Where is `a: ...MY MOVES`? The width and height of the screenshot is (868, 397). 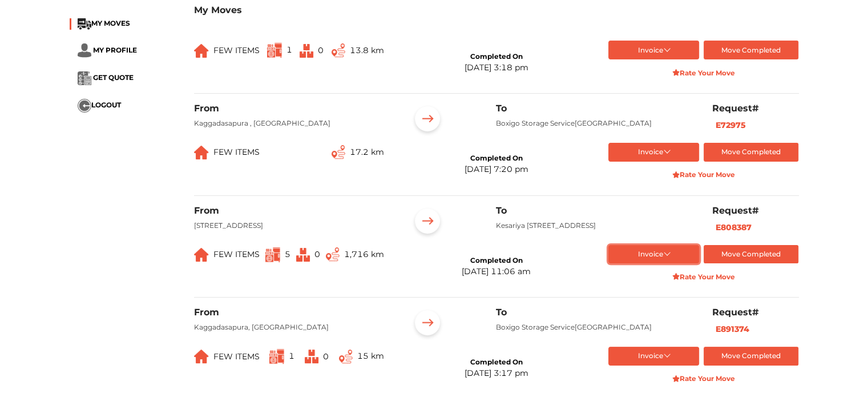
a: ...MY MOVES is located at coordinates (104, 23).